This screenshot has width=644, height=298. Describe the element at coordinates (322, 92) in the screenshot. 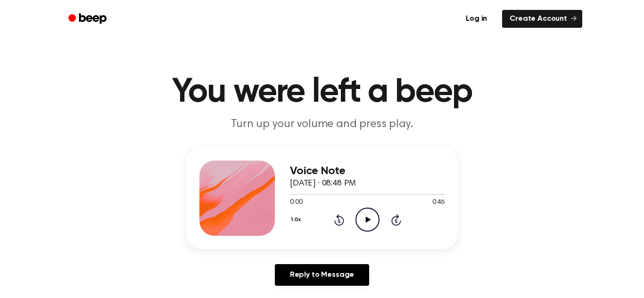

I see `h1: You were left a beep` at that location.